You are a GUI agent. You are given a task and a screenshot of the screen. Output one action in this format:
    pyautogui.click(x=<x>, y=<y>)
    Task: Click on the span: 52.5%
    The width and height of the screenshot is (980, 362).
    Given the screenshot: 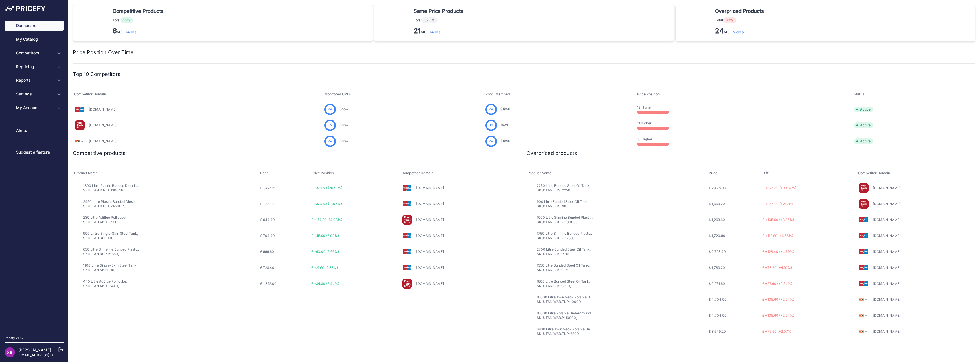 What is the action you would take?
    pyautogui.click(x=430, y=20)
    